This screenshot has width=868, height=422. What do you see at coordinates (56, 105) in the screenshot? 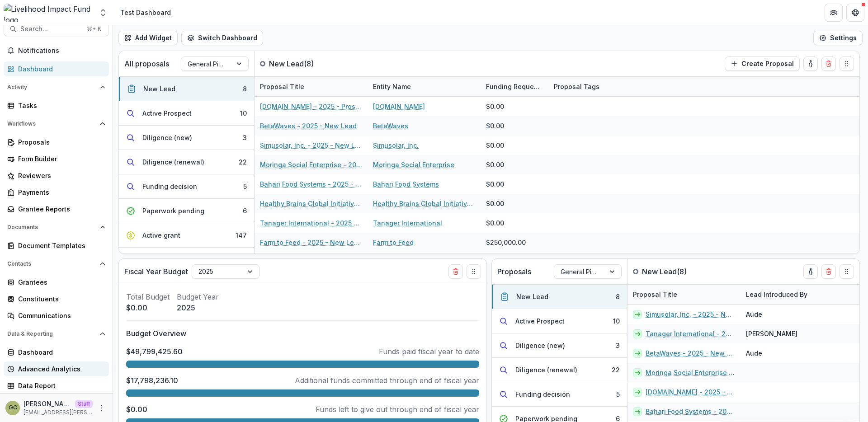
I see `a: Tasks` at bounding box center [56, 105].